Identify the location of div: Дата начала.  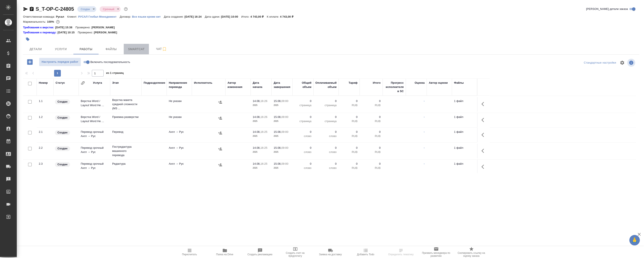
(261, 85).